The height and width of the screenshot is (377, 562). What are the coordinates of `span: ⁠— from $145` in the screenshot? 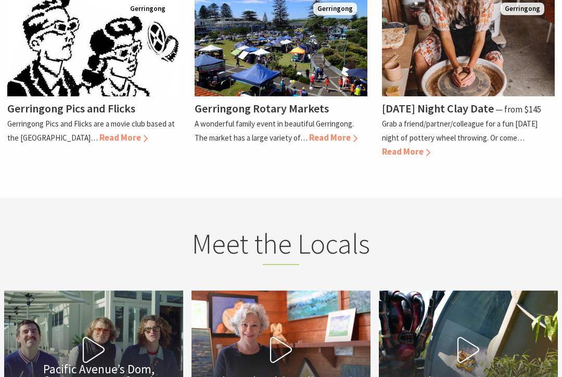 It's located at (518, 109).